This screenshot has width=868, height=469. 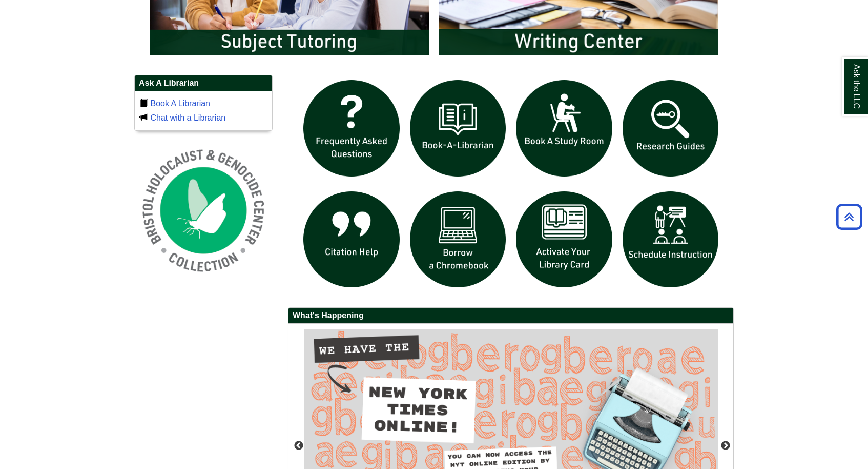 What do you see at coordinates (299, 446) in the screenshot?
I see `button: Previous` at bounding box center [299, 446].